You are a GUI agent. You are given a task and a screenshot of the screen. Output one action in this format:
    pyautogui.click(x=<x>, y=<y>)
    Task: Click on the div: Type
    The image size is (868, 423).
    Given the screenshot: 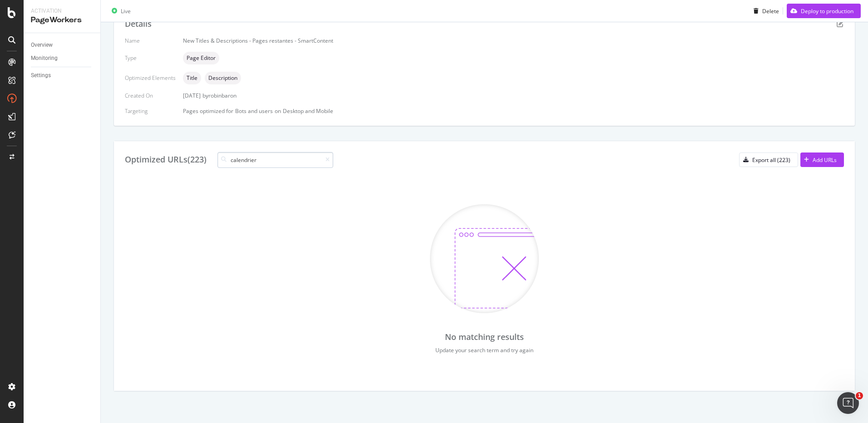 What is the action you would take?
    pyautogui.click(x=150, y=58)
    